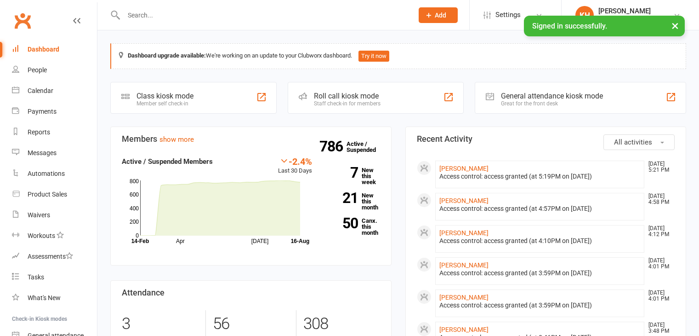 This screenshot has width=699, height=336. I want to click on a: People, so click(54, 70).